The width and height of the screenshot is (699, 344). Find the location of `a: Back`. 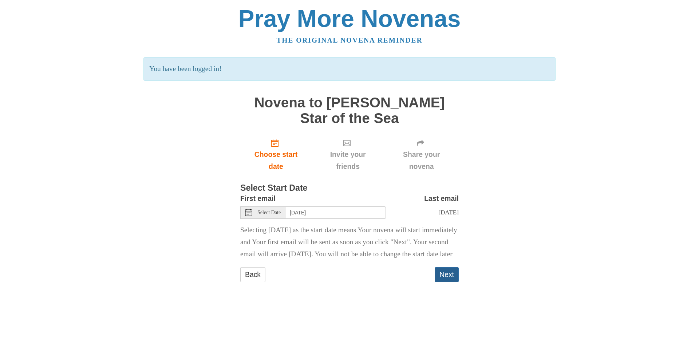

a: Back is located at coordinates (253, 275).